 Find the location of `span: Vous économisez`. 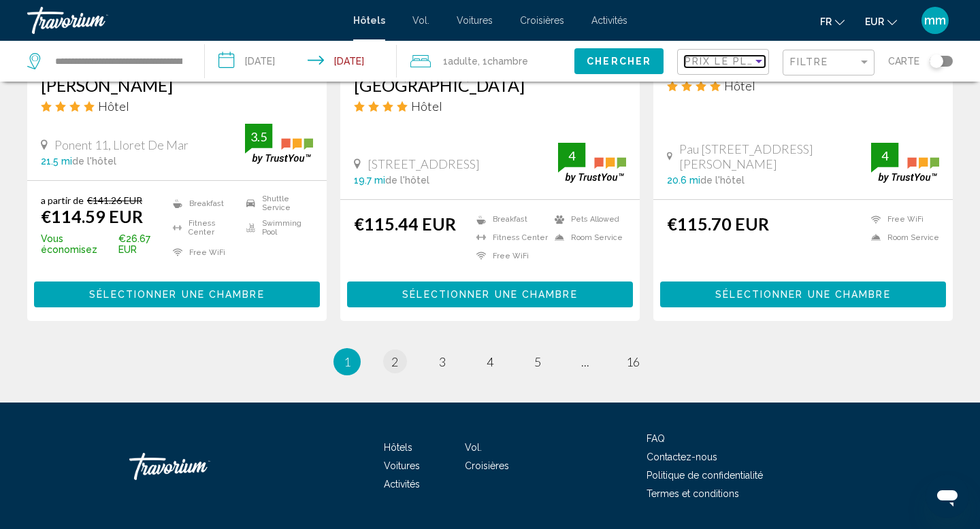

span: Vous économisez is located at coordinates (78, 245).